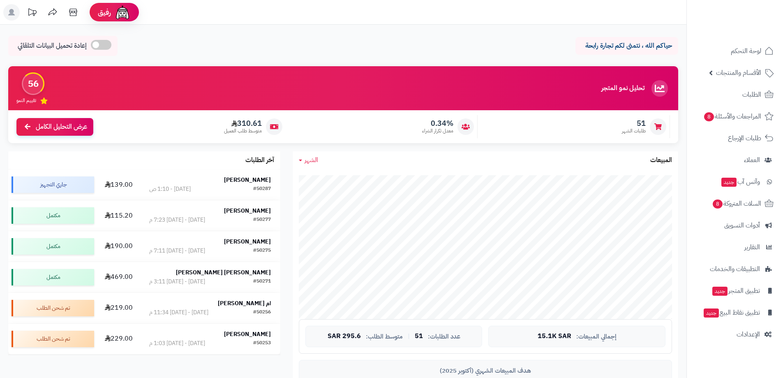 This screenshot has height=378, width=783. What do you see at coordinates (745, 138) in the screenshot?
I see `span: طلبات الإرجاع` at bounding box center [745, 138].